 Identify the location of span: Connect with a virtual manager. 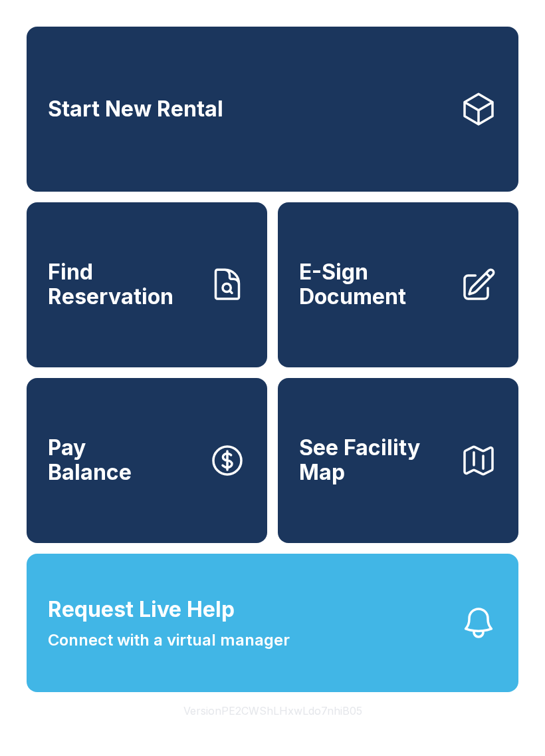
(169, 640).